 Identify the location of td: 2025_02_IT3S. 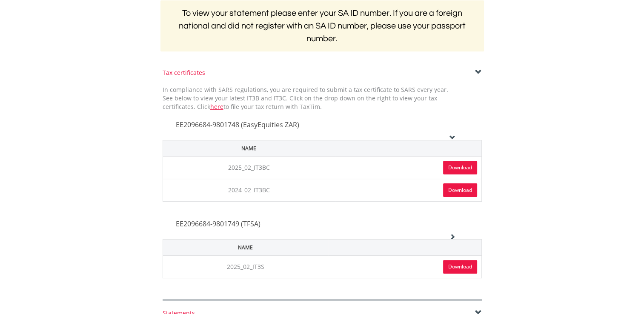
(245, 267).